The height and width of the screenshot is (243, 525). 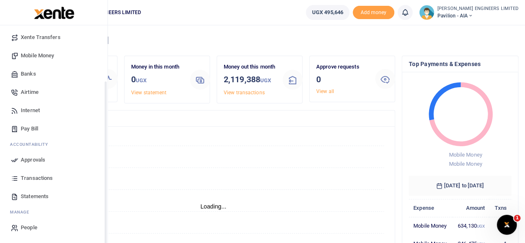 What do you see at coordinates (373, 12) in the screenshot?
I see `li: Toup your wallet` at bounding box center [373, 12].